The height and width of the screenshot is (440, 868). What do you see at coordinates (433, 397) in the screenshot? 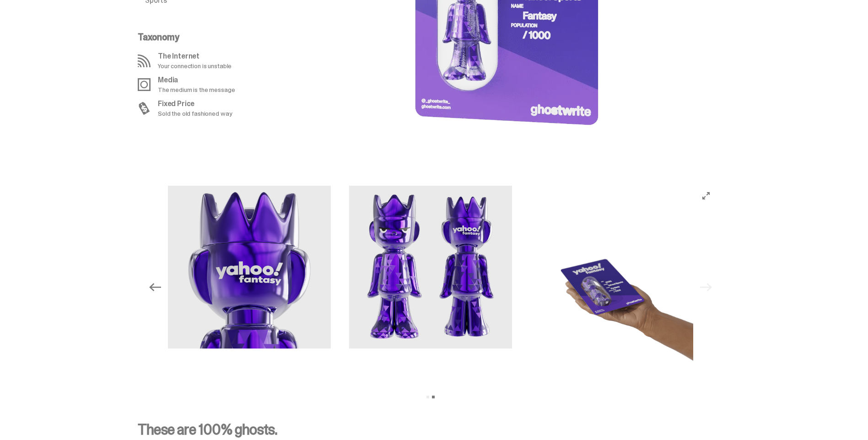
I see `button: View slide 2` at bounding box center [433, 397].